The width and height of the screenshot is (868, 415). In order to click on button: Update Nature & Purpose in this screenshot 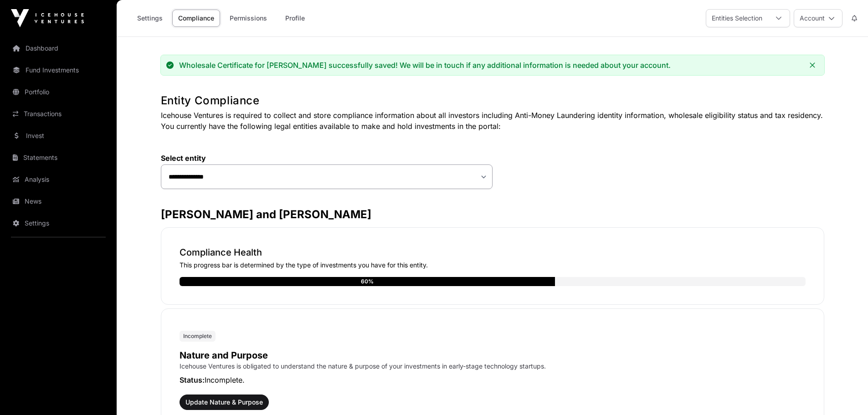, I will do `click(224, 402)`.